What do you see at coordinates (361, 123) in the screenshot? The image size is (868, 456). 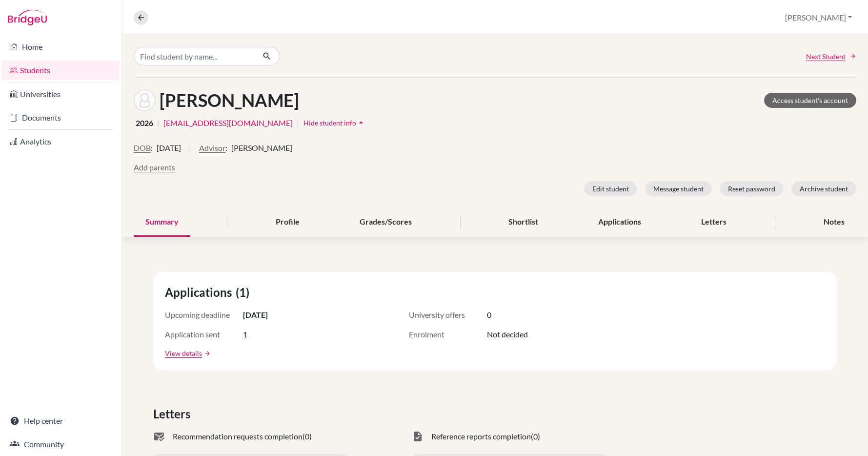 I see `i: arrow_drop_up` at bounding box center [361, 123].